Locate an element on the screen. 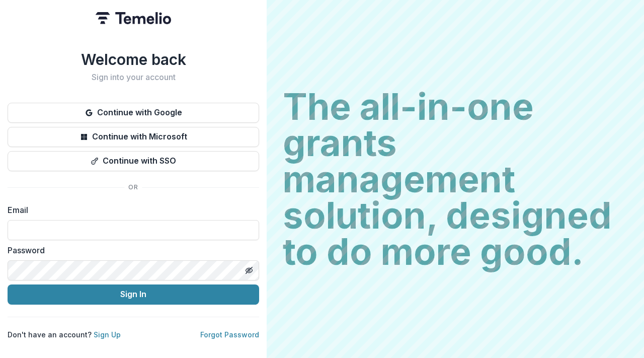  button: Continue with SSO is located at coordinates (133, 161).